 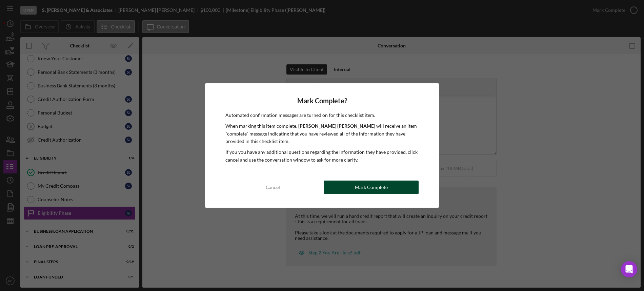 I want to click on button: Cancel, so click(x=273, y=188).